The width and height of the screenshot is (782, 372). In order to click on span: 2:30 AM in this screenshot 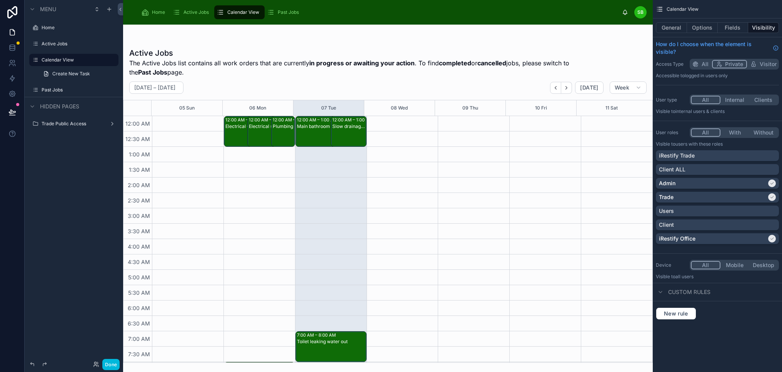, I will do `click(139, 200)`.